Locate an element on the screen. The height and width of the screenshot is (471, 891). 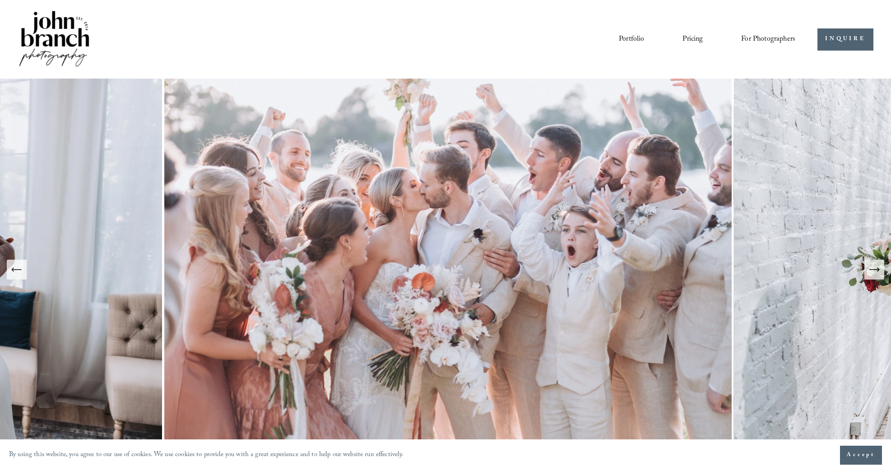
img: A wedding party celebrating outdoors, featuring a bride and groom kissing amidst cheering bridesm... is located at coordinates (448, 269).